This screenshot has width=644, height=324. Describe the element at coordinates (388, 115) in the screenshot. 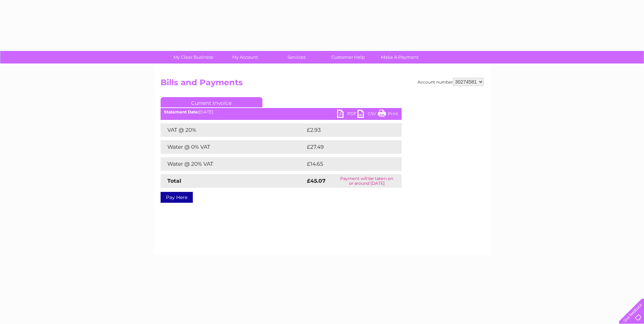

I see `a: Print` at that location.